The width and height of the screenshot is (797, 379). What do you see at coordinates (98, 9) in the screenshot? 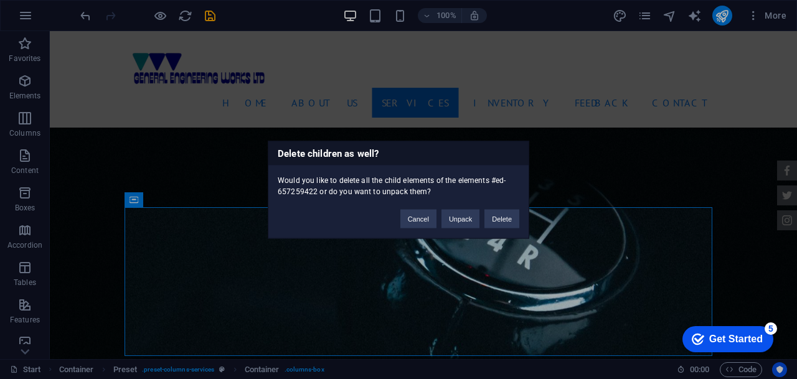
I see `div: 5` at bounding box center [98, 9].